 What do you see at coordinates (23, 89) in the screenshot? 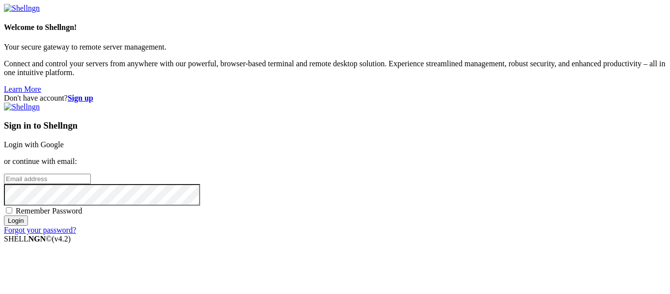
I see `a: Learn More` at bounding box center [23, 89].